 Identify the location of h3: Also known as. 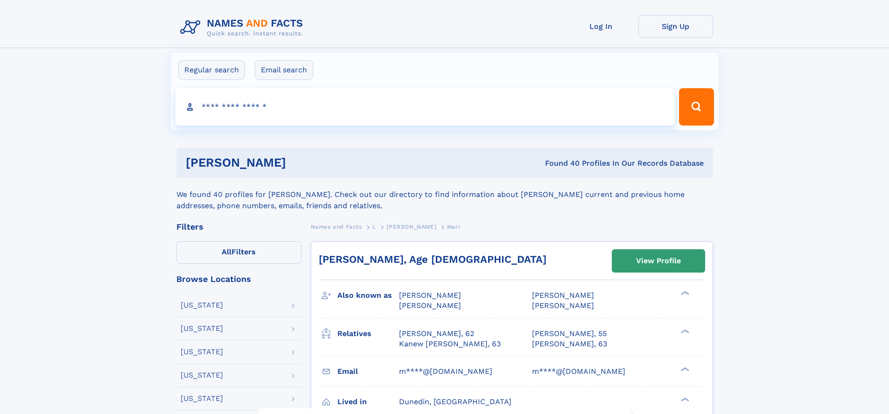
(368, 295).